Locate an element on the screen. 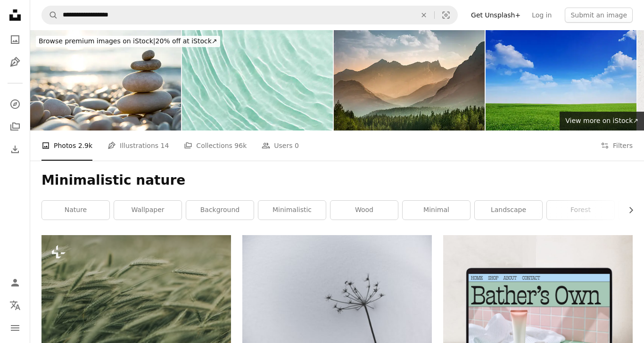 The height and width of the screenshot is (343, 644). a: Users 0 is located at coordinates (280, 146).